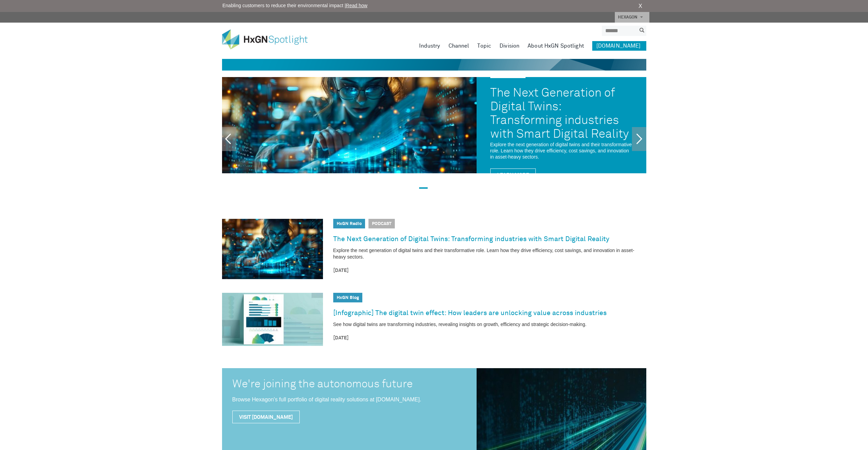 The width and height of the screenshot is (868, 450). Describe the element at coordinates (556, 46) in the screenshot. I see `a: About HxGN Spotlight` at that location.